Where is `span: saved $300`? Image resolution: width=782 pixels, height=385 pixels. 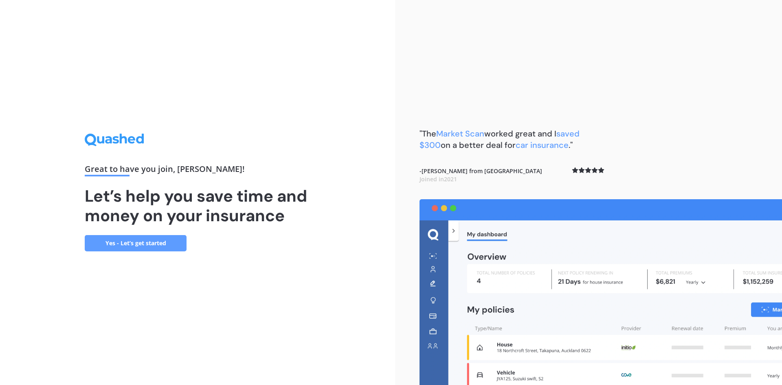 span: saved $300 is located at coordinates (499, 139).